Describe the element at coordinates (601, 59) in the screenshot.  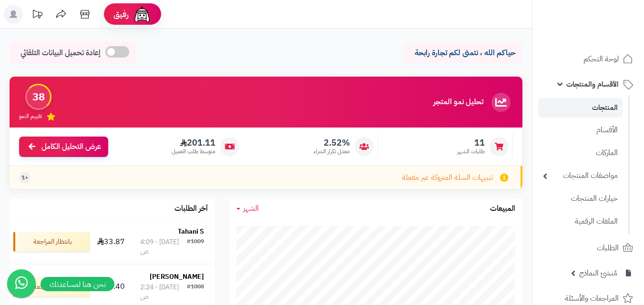
I see `span: لوحة التحكم` at that location.